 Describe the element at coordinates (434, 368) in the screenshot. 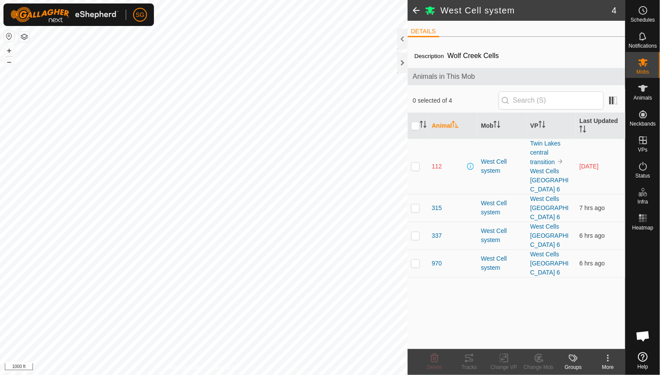

I see `span: Delete` at that location.